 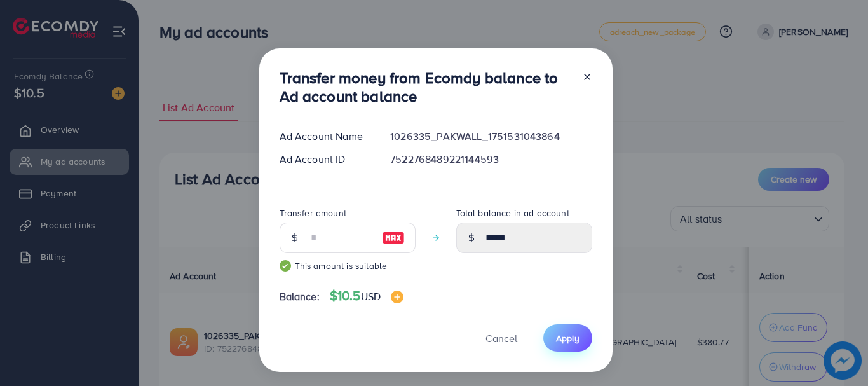 What do you see at coordinates (324, 136) in the screenshot?
I see `div: Ad Account Name` at bounding box center [324, 136].